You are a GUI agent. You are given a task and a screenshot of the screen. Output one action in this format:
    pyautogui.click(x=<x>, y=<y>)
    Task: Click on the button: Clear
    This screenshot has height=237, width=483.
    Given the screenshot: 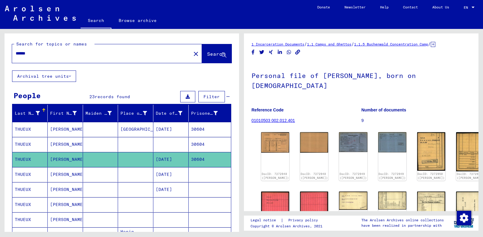 What is the action you would take?
    pyautogui.click(x=196, y=54)
    